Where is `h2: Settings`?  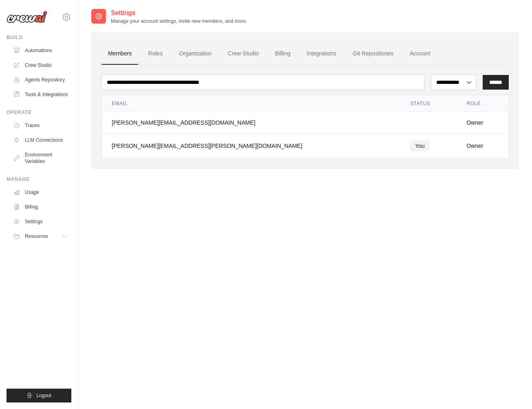
h2: Settings is located at coordinates (179, 13).